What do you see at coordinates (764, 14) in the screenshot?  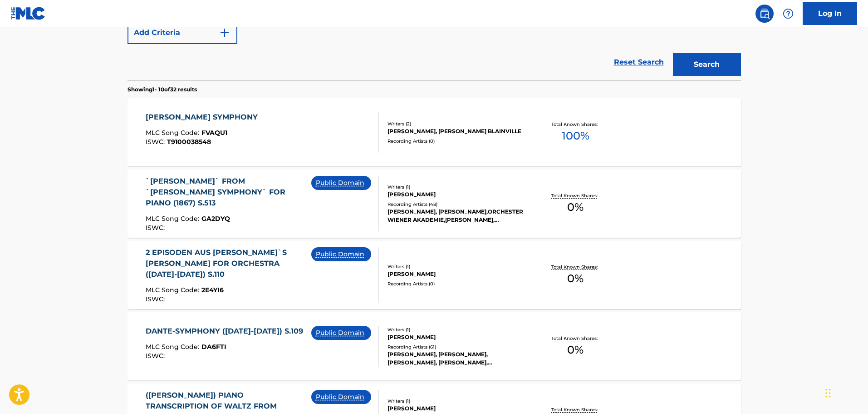 I see `img: search` at bounding box center [764, 14].